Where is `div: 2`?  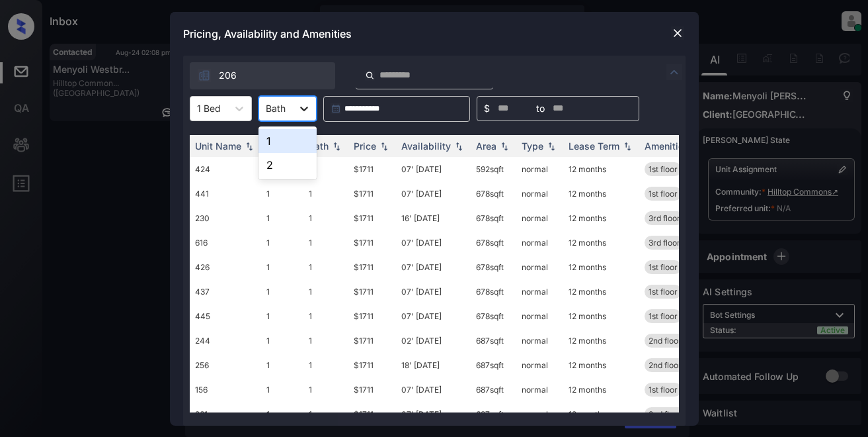
div: 2 is located at coordinates (287, 165).